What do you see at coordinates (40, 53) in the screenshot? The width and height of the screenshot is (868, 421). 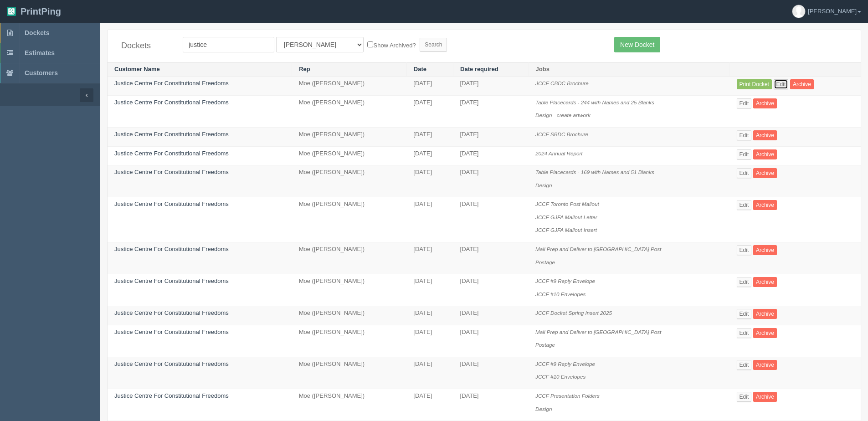 I see `span: Estimates` at bounding box center [40, 53].